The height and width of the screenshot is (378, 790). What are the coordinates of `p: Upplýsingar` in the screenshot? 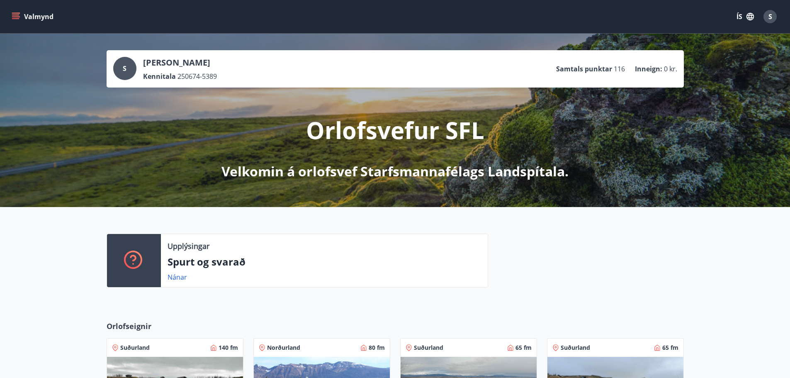 It's located at (188, 246).